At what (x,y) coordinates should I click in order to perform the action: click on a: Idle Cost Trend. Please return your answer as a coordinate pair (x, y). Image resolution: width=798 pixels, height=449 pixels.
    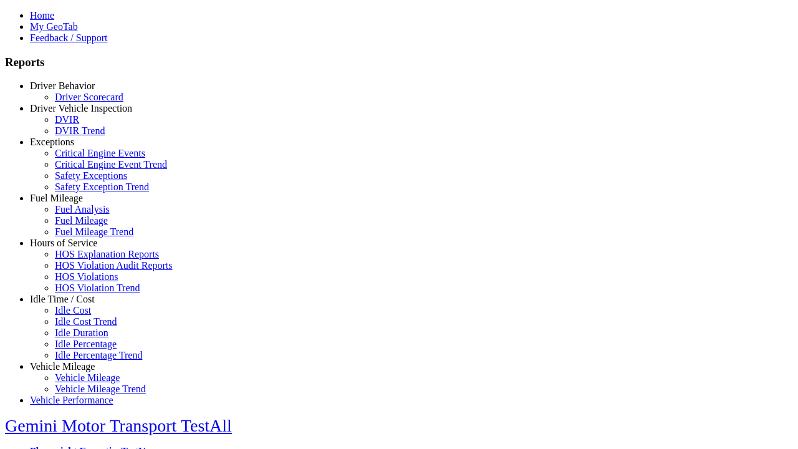
    Looking at the image, I should click on (86, 321).